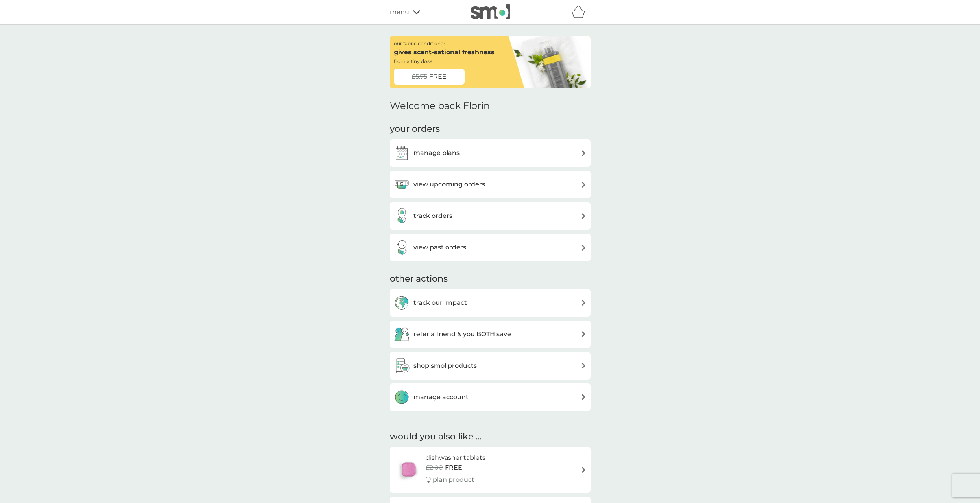 The width and height of the screenshot is (980, 503). I want to click on p: our fabric conditioner, so click(419, 44).